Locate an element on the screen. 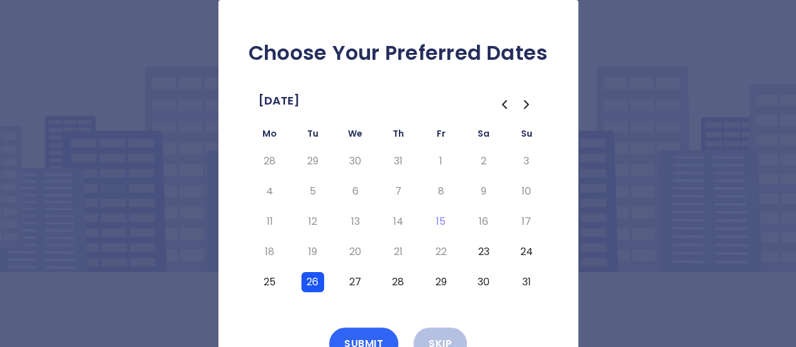  button: Saturday, August 16th, 2025 is located at coordinates (484, 222).